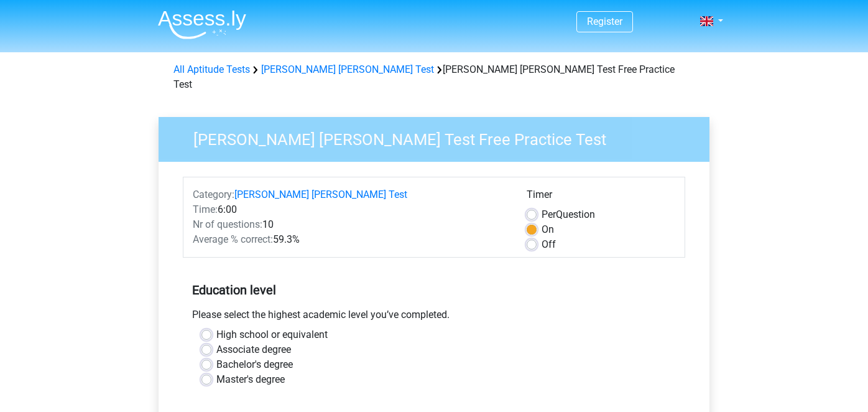 Image resolution: width=868 pixels, height=412 pixels. I want to click on a: All Aptitude Tests, so click(211, 69).